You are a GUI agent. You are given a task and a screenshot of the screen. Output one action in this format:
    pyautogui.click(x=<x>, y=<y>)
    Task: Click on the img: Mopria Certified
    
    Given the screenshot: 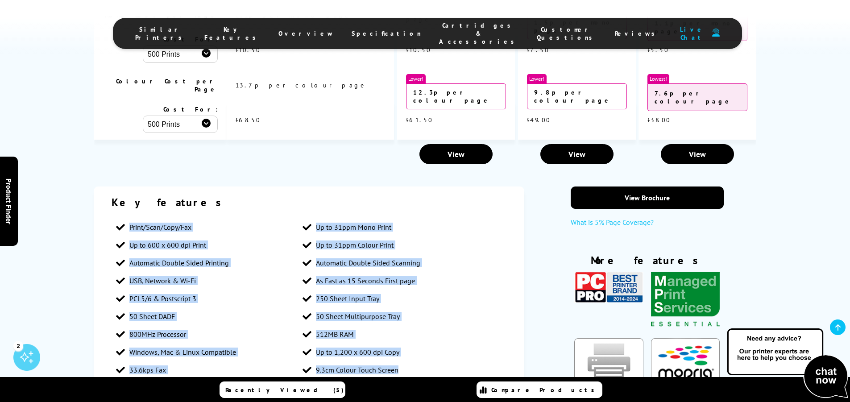 What is the action you would take?
    pyautogui.click(x=686, y=367)
    